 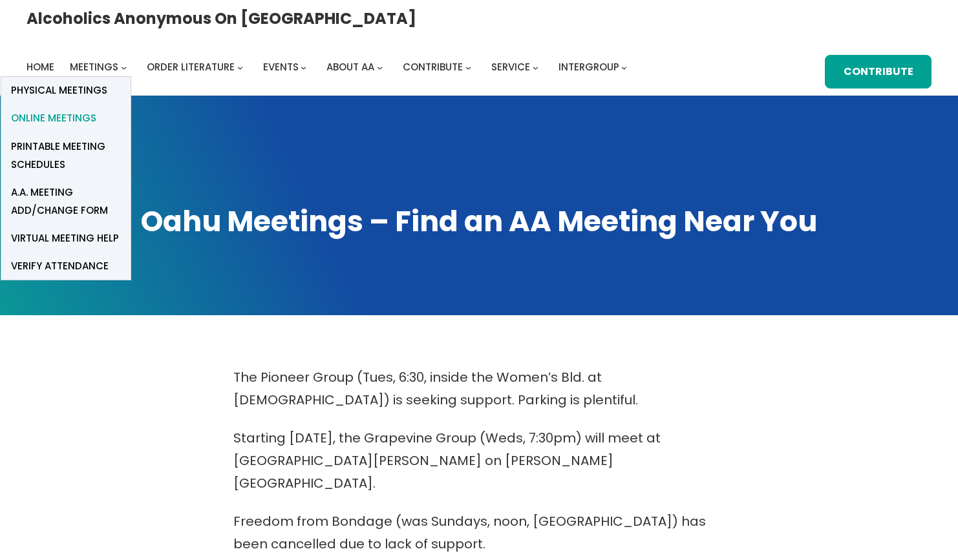 I want to click on button: Contribute submenu, so click(x=468, y=66).